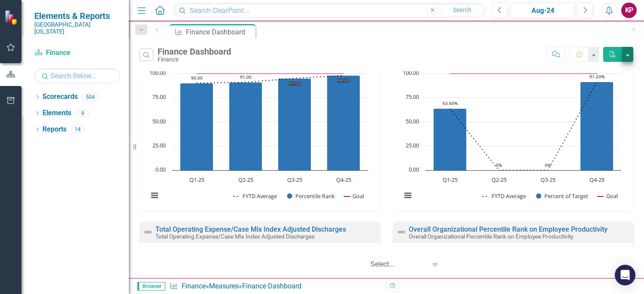 This screenshot has height=294, width=644. Describe the element at coordinates (450, 103) in the screenshot. I see `text: 63.60%` at that location.